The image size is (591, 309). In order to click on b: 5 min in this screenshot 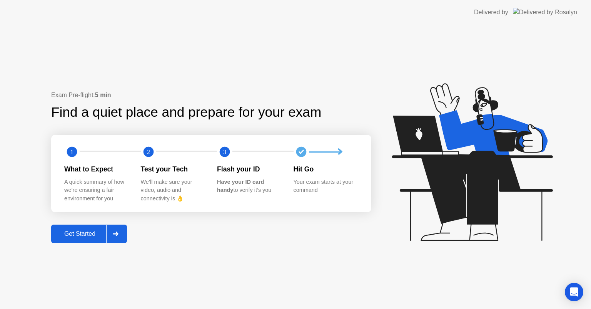, I will do `click(103, 95)`.